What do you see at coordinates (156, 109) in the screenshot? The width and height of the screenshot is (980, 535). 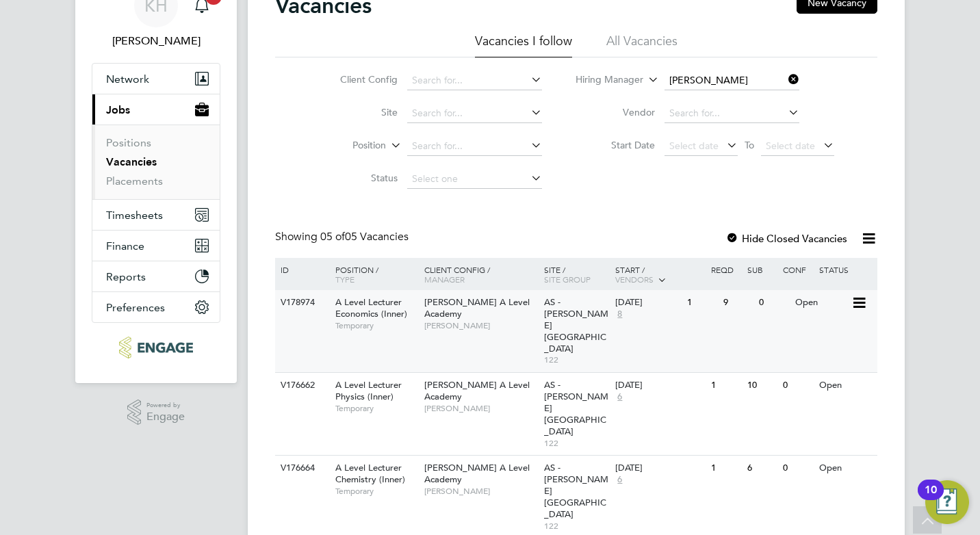 I see `button: Jobs` at bounding box center [156, 109].